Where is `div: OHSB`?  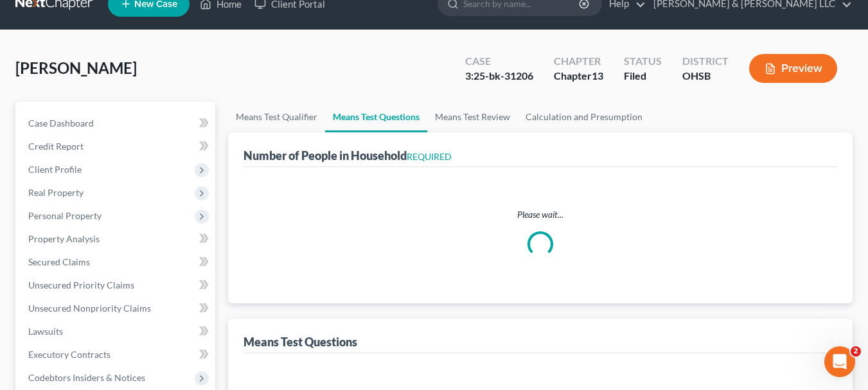
div: OHSB is located at coordinates (706, 76).